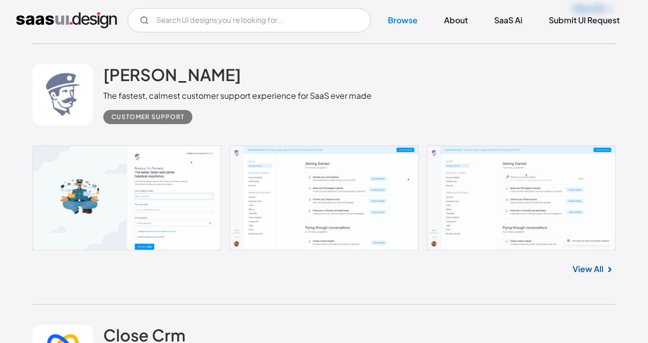 The image size is (648, 343). Describe the element at coordinates (249, 20) in the screenshot. I see `form: Email Form` at that location.